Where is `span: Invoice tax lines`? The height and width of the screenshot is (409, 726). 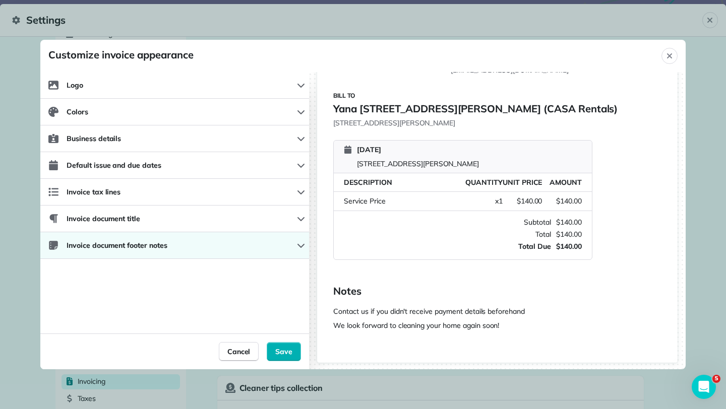
span: Invoice tax lines is located at coordinates (93, 192).